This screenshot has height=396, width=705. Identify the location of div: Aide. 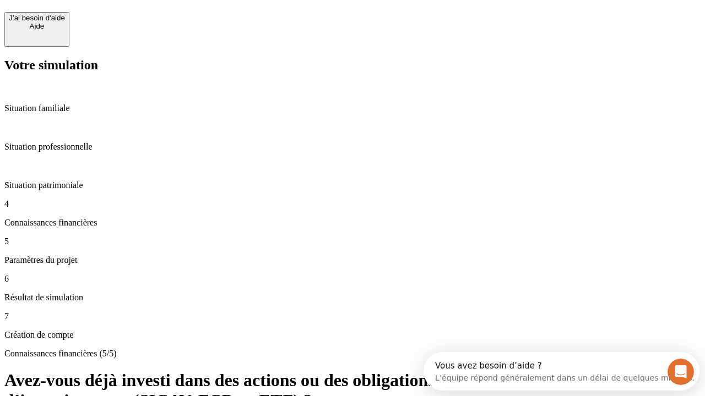
(37, 26).